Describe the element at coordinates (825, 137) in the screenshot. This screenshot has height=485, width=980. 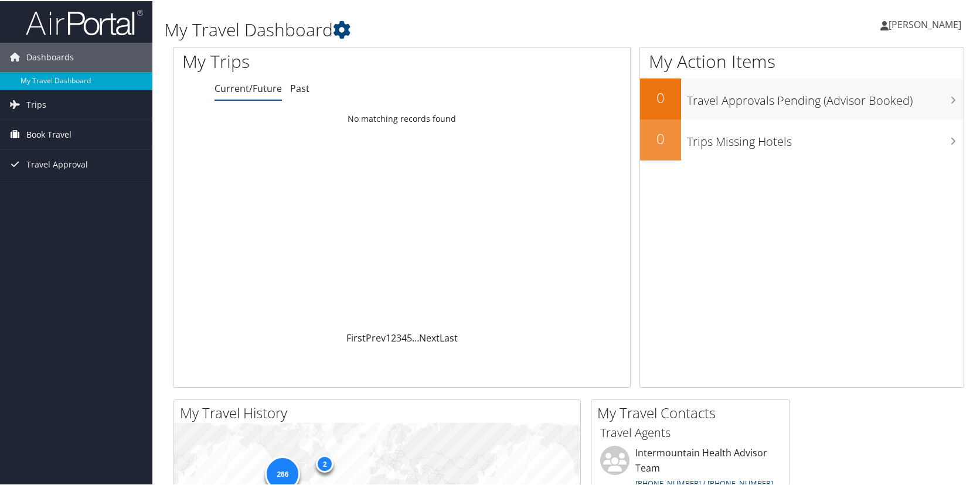
I see `h3: Trips Missing Hotels` at that location.